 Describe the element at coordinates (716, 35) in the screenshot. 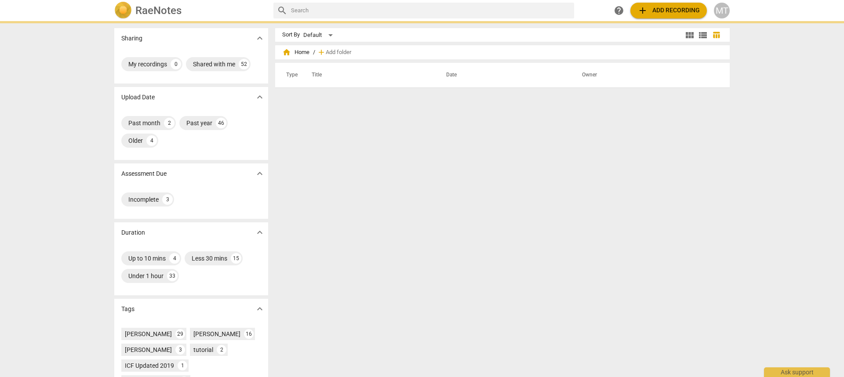

I see `button: Table view` at that location.